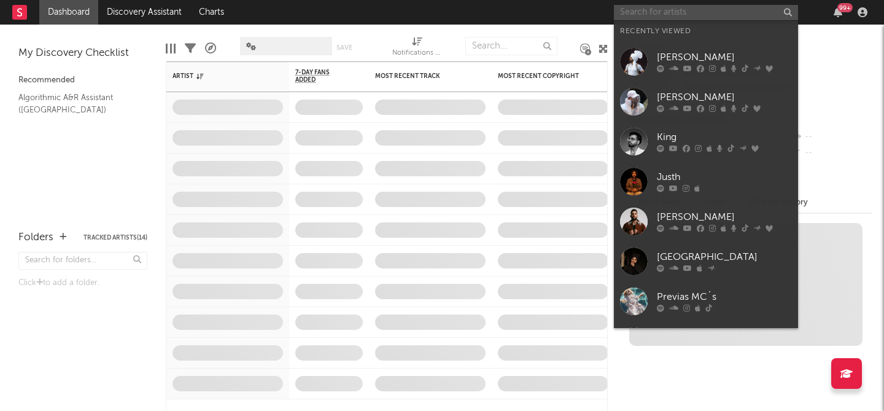 The height and width of the screenshot is (411, 884). I want to click on button: Save, so click(345, 47).